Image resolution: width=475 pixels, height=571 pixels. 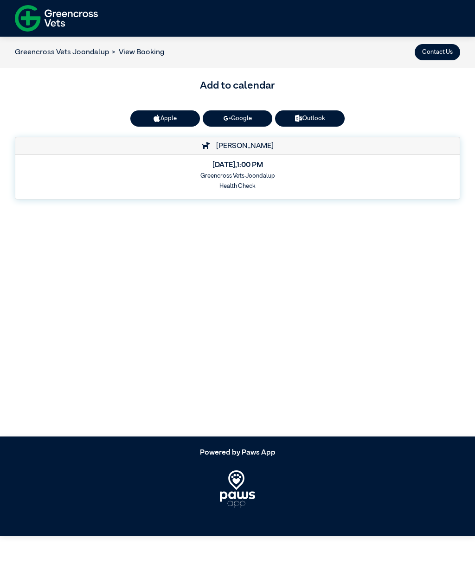 What do you see at coordinates (62, 52) in the screenshot?
I see `a: Greencross Vets Joondalup` at bounding box center [62, 52].